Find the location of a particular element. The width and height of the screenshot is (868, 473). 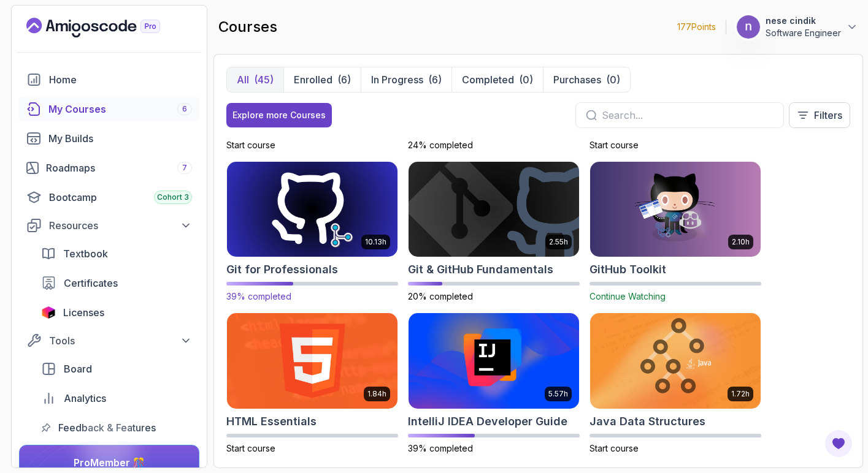

input: Search... is located at coordinates (688, 116).